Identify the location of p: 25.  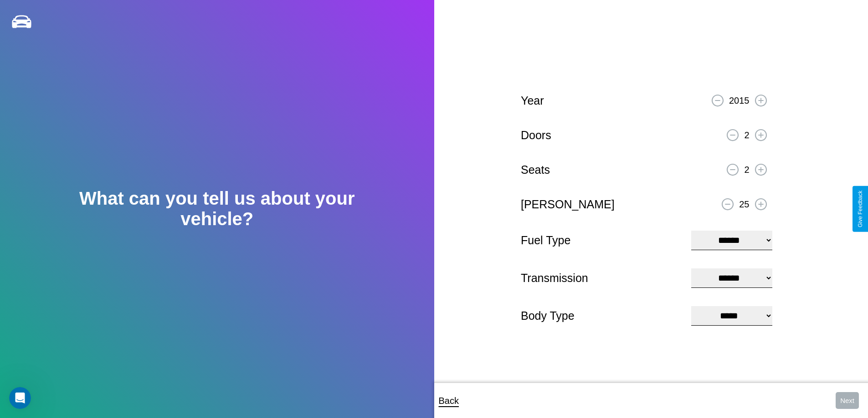
(744, 204).